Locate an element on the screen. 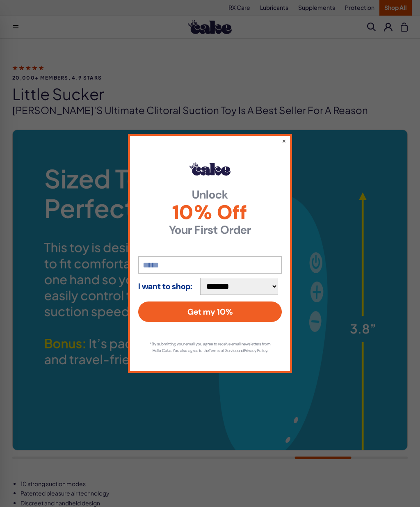  strong: I want to shop: is located at coordinates (165, 286).